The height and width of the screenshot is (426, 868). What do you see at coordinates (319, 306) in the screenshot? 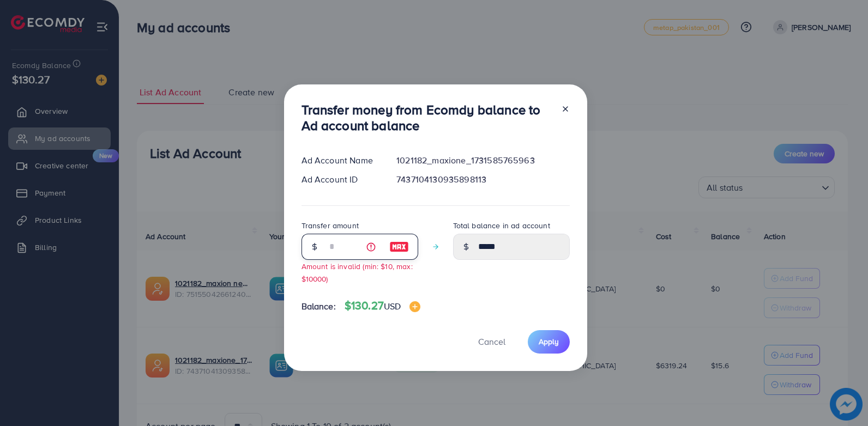
I see `span: Balance:` at bounding box center [319, 306].